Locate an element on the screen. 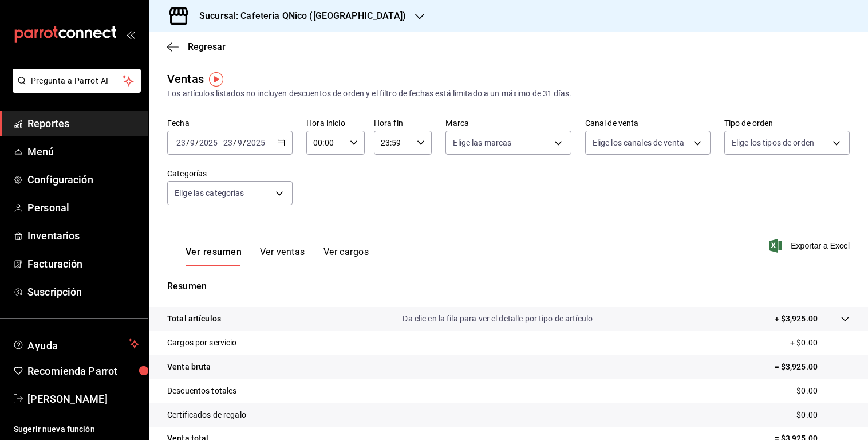 This screenshot has width=868, height=440. span: Configuración is located at coordinates (83, 179).